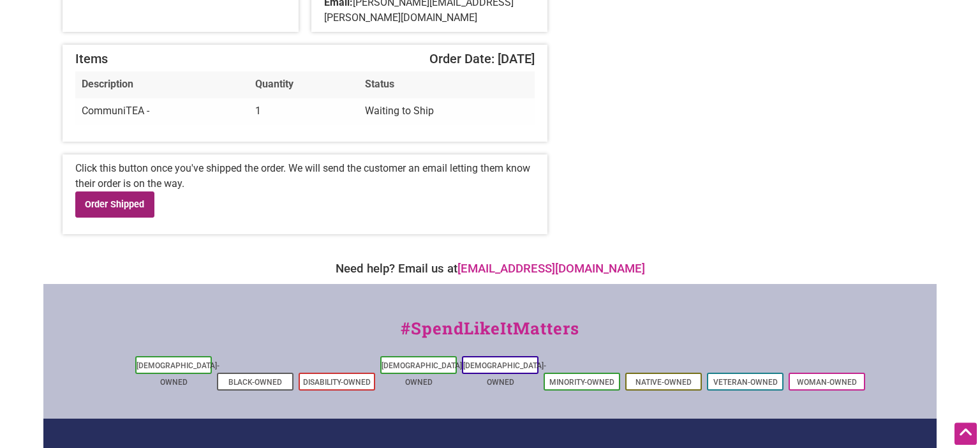 This screenshot has height=448, width=980. Describe the element at coordinates (162, 85) in the screenshot. I see `th: Description` at that location.